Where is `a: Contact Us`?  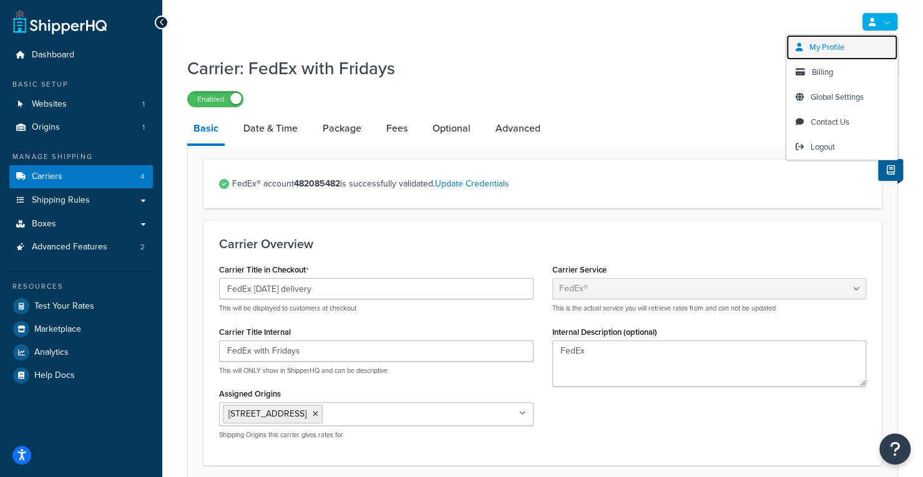
a: Contact Us is located at coordinates (842, 122).